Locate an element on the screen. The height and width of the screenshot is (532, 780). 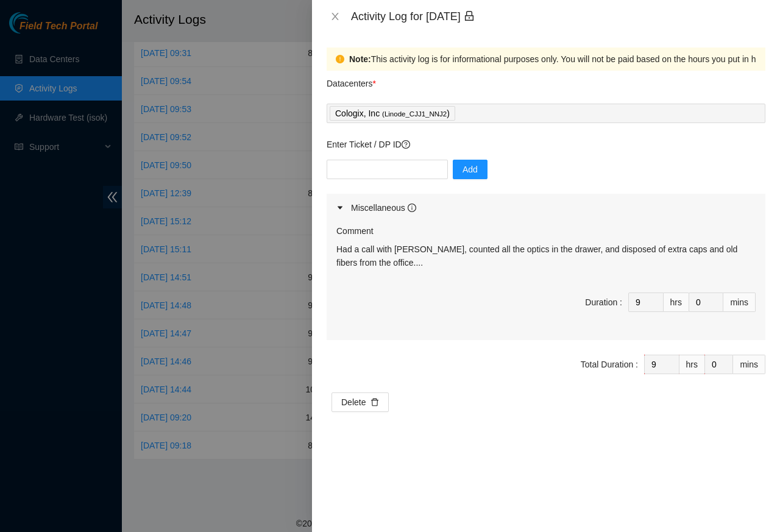
p: Enter Ticket / DP ID is located at coordinates (546, 145).